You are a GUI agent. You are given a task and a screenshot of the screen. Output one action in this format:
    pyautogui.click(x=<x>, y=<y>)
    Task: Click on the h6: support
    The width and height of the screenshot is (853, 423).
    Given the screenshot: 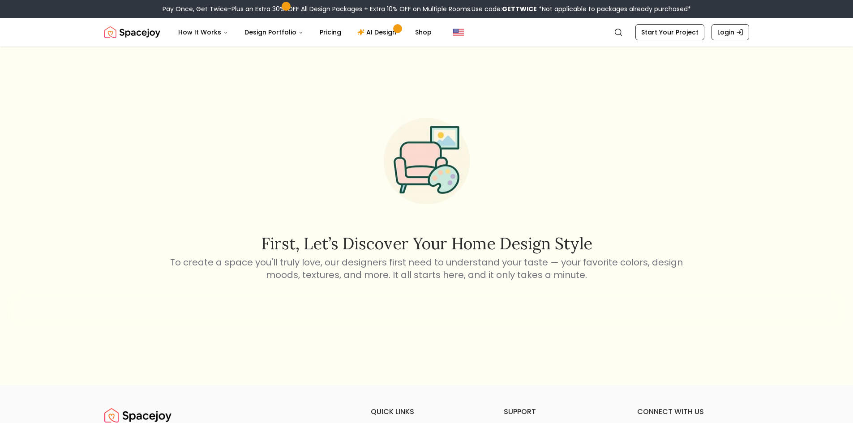 What is the action you would take?
    pyautogui.click(x=560, y=412)
    